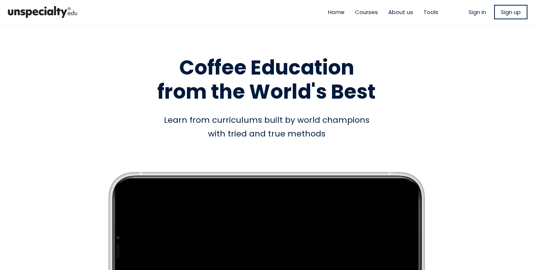 This screenshot has width=533, height=270. I want to click on a: Sign in, so click(477, 12).